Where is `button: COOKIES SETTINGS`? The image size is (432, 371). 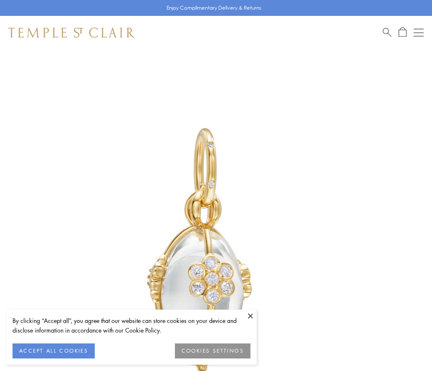
button: COOKIES SETTINGS is located at coordinates (213, 351).